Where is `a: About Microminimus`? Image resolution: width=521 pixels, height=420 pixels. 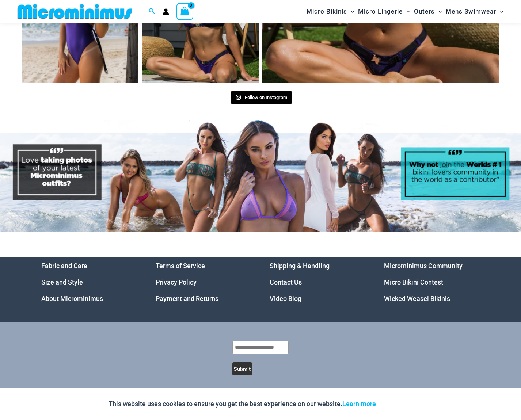 a: About Microminimus is located at coordinates (72, 298).